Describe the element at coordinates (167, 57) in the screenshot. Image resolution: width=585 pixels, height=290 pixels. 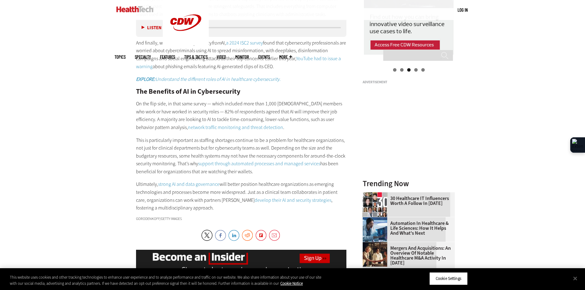
I see `a: Features` at that location.